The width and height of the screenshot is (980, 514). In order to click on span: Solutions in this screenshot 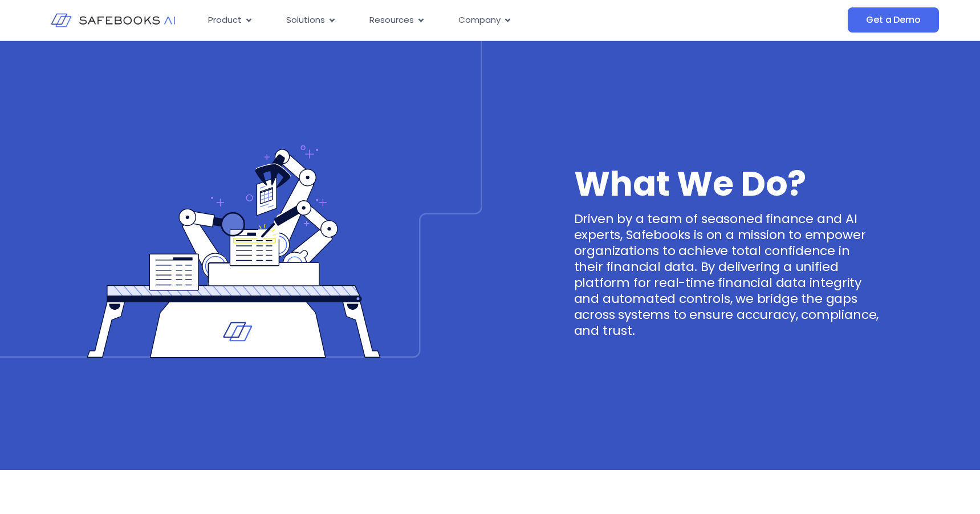, I will do `click(306, 20)`.